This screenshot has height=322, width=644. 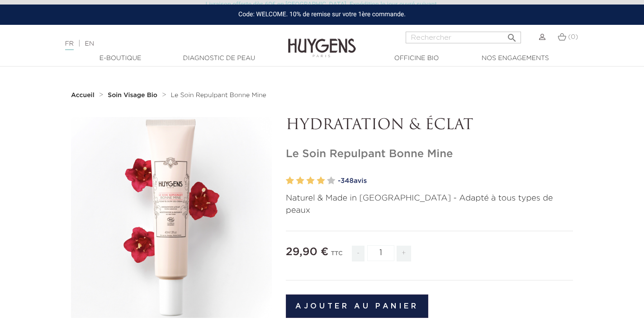 I want to click on input: Rechercher, so click(x=463, y=38).